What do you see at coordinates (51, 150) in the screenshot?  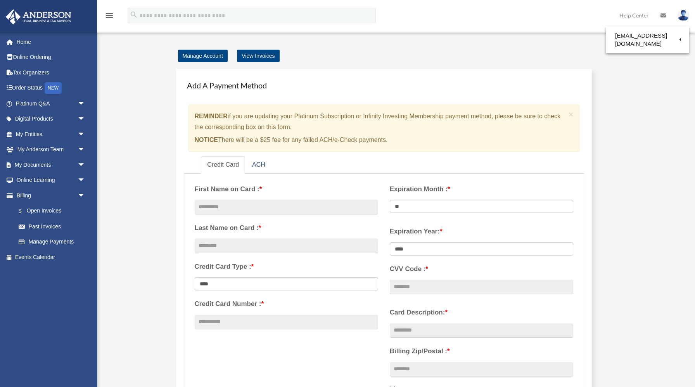 I see `a: My Anderson Teamarrow_drop_down` at bounding box center [51, 150].